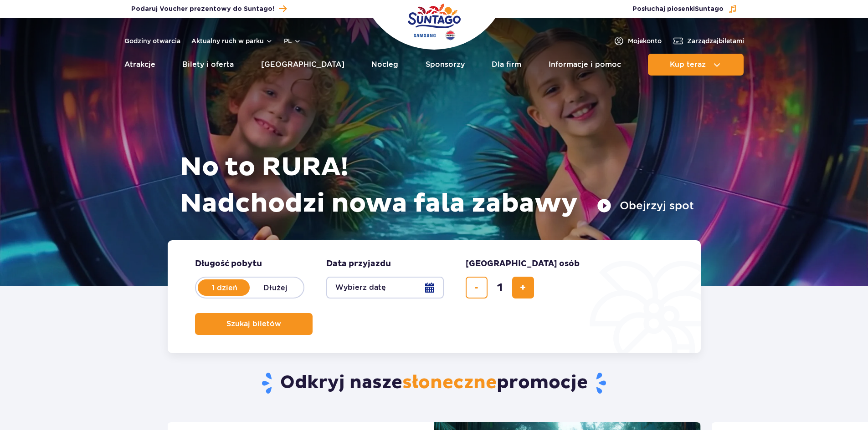 The height and width of the screenshot is (430, 868). Describe the element at coordinates (228, 265) in the screenshot. I see `span: Długość pobytu` at that location.